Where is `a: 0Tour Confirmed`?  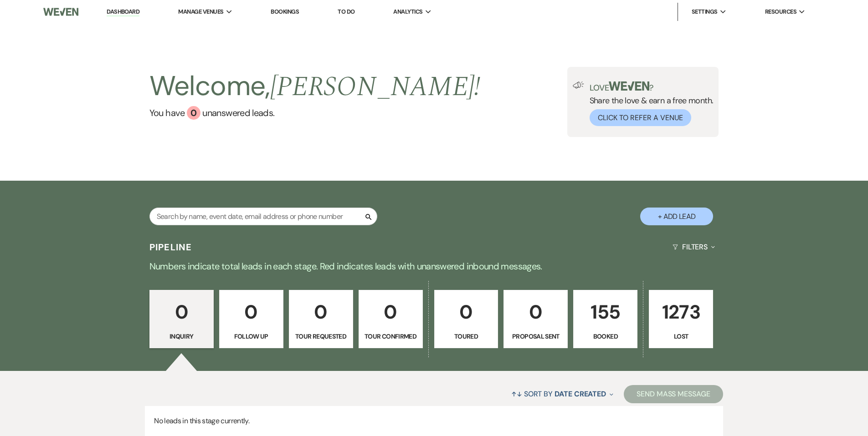 a: 0Tour Confirmed is located at coordinates (391, 319).